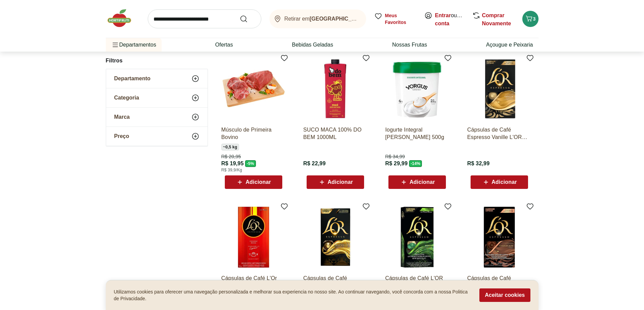 The height and width of the screenshot is (310, 644). I want to click on a: Meus Favoritos, so click(395, 19).